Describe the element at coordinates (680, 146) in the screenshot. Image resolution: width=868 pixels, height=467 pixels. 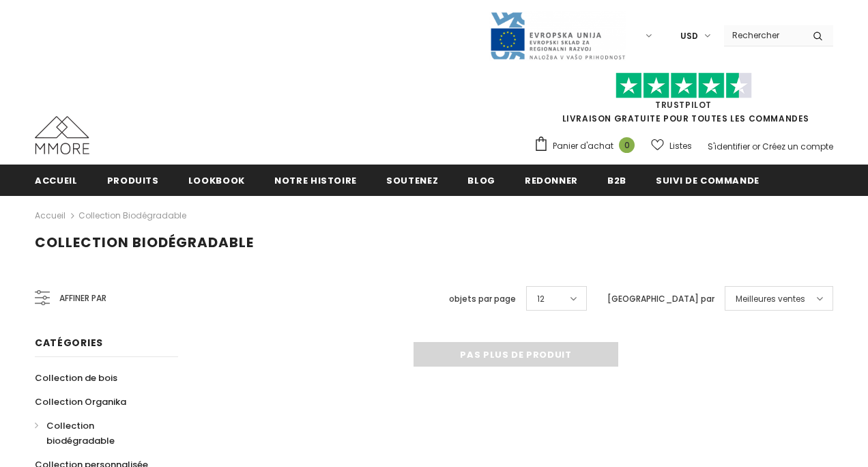
I see `span: Listes` at that location.